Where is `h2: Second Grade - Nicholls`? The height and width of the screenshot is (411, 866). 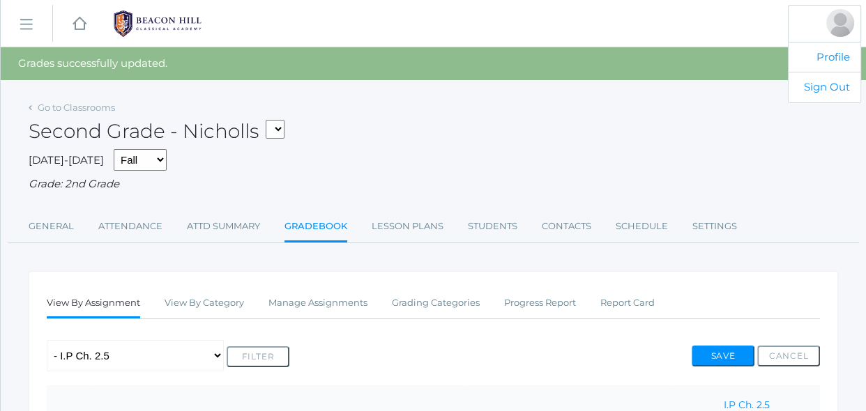 h2: Second Grade - Nicholls is located at coordinates (156, 131).